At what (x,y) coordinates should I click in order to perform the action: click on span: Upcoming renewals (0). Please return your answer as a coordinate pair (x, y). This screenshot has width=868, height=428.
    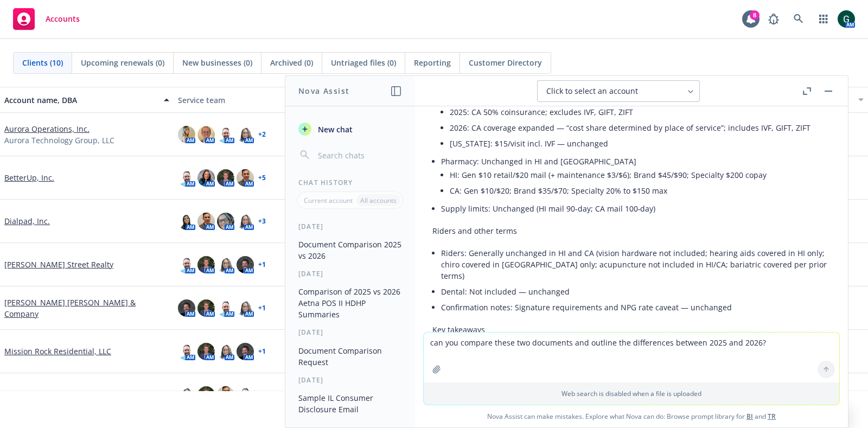
    Looking at the image, I should click on (123, 62).